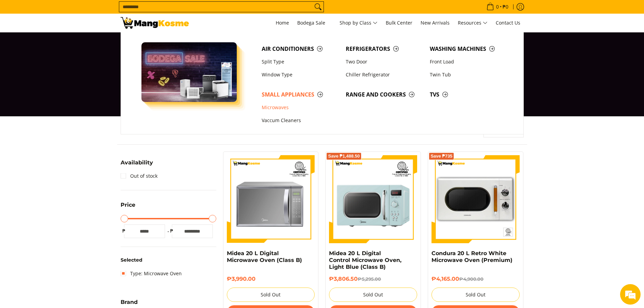  Describe the element at coordinates (399, 22) in the screenshot. I see `span: Bulk Center` at that location.